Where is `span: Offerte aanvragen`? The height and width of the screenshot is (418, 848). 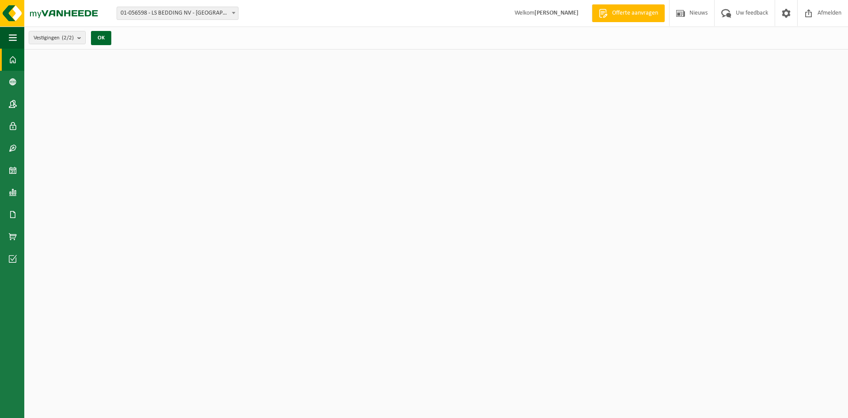
span: Offerte aanvragen is located at coordinates (635, 13).